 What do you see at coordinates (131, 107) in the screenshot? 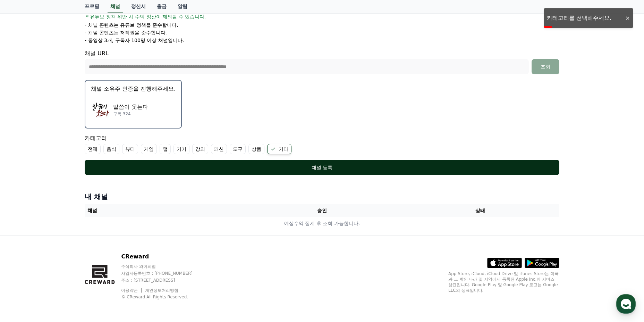
I see `p: 말씀이 웃는다` at bounding box center [131, 107].